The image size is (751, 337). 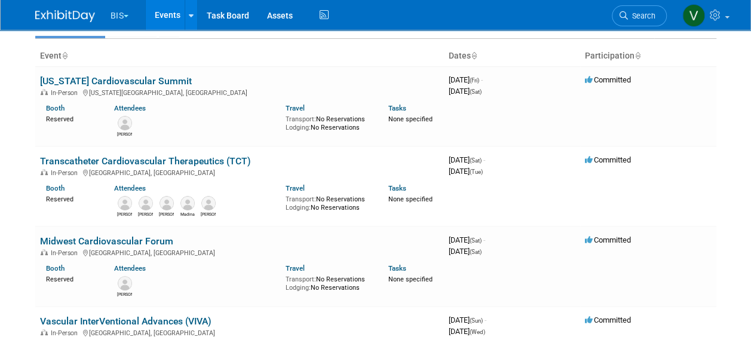 What do you see at coordinates (187, 214) in the screenshot?
I see `div: Madina Eason` at bounding box center [187, 214].